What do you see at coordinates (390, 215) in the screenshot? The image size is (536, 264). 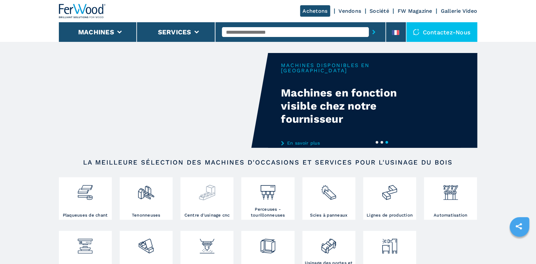 I see `h3: Lignes de production` at bounding box center [390, 215].